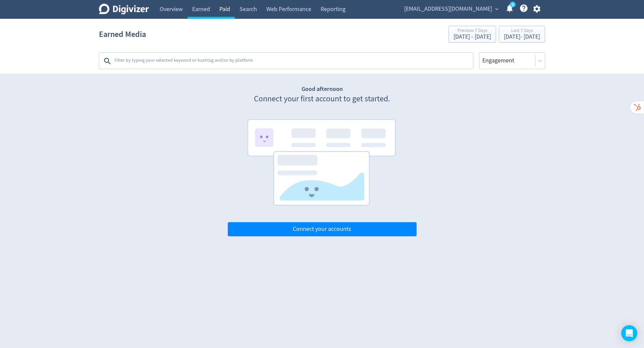 The width and height of the screenshot is (644, 348). I want to click on a: 5, so click(512, 5).